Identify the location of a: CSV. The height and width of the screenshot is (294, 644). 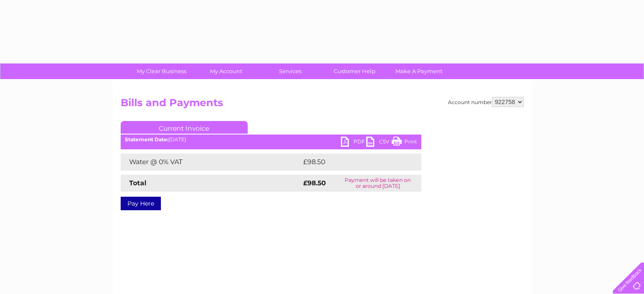
(379, 142).